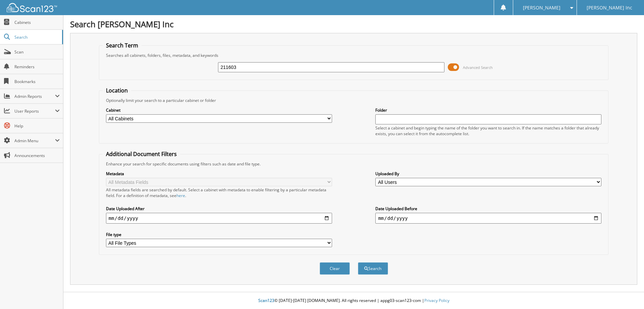 This screenshot has height=309, width=644. I want to click on span: User Reports, so click(35, 111).